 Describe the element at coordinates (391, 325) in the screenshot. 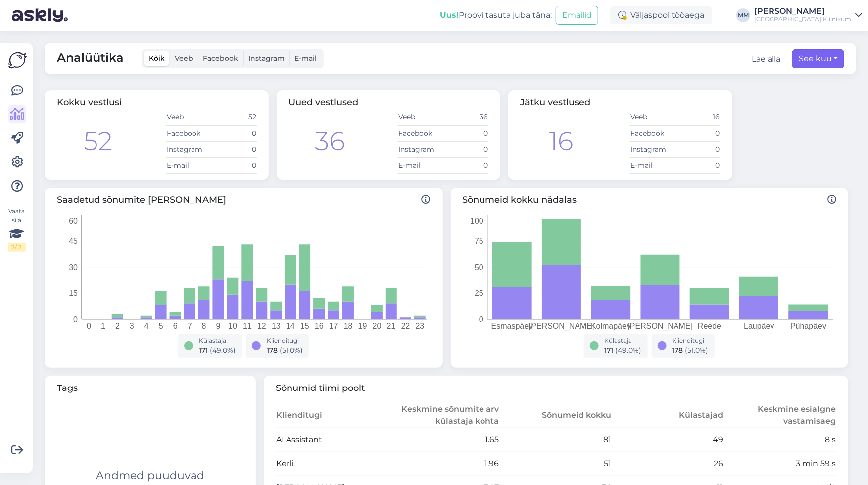

I see `tspan: 21` at that location.